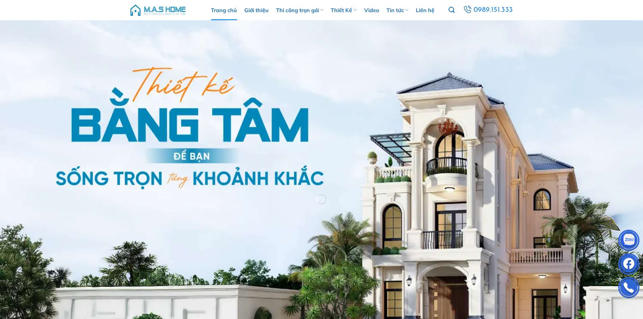 The width and height of the screenshot is (643, 319). What do you see at coordinates (629, 265) in the screenshot?
I see `img: Facebook` at bounding box center [629, 265].